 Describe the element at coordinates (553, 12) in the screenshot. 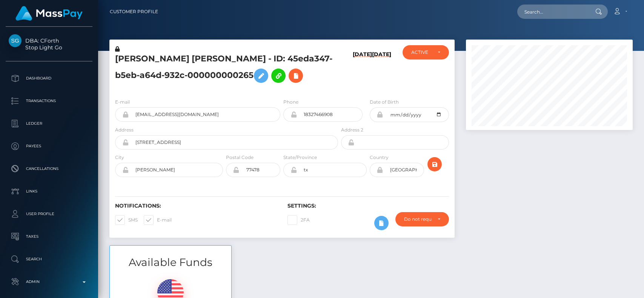

I see `input: Search...` at that location.